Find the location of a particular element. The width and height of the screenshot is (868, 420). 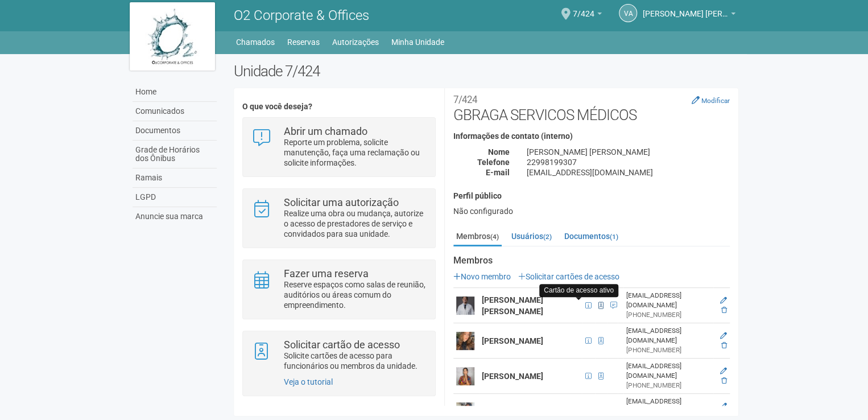

small: (2) is located at coordinates (547, 237).